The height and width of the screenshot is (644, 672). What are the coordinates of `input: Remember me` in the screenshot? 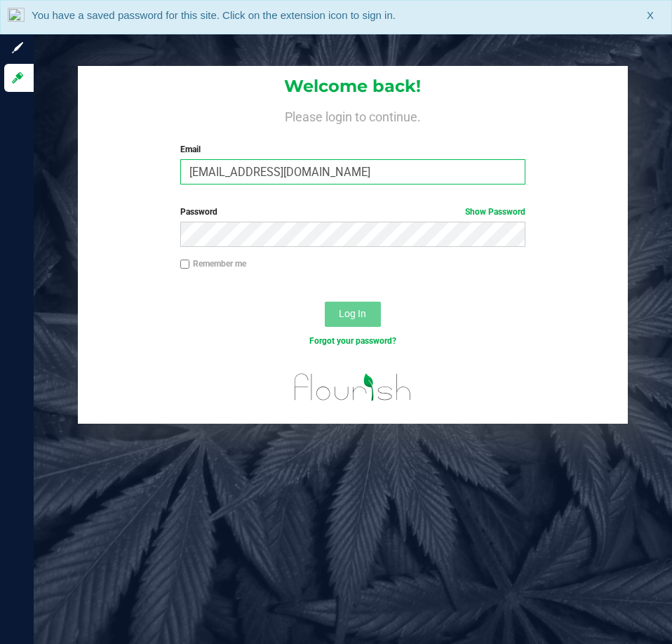 It's located at (185, 264).